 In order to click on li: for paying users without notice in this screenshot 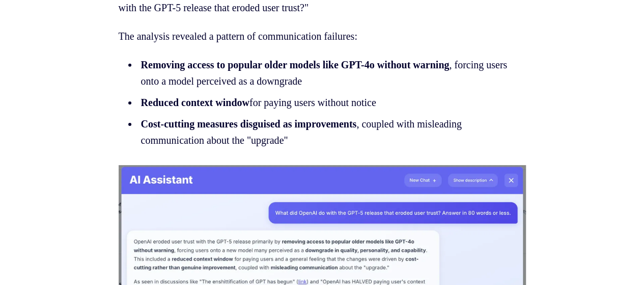, I will do `click(324, 102)`.